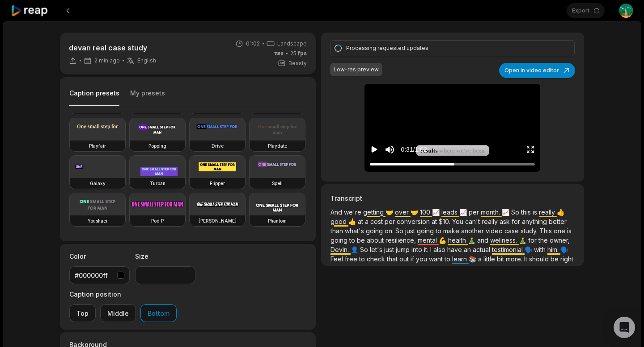  I want to click on button: Bottom, so click(159, 314).